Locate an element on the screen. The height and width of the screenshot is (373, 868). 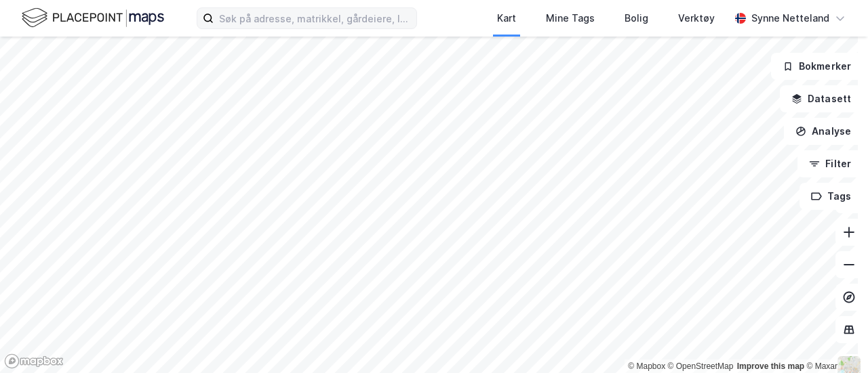
div: Kontrollprogram for chat is located at coordinates (834, 341).